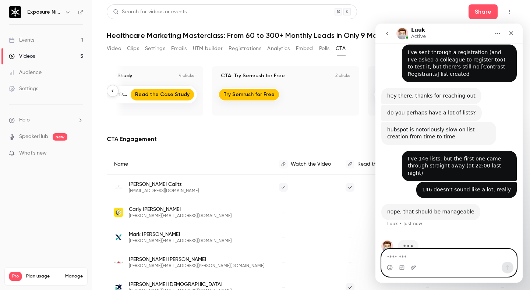 This screenshot has width=530, height=290. What do you see at coordinates (25, 73) in the screenshot?
I see `div: Audience` at bounding box center [25, 73].